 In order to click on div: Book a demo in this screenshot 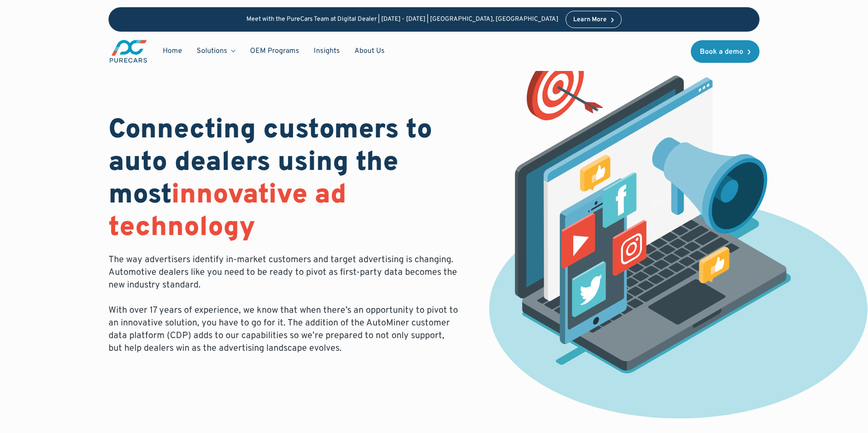, I will do `click(721, 52)`.